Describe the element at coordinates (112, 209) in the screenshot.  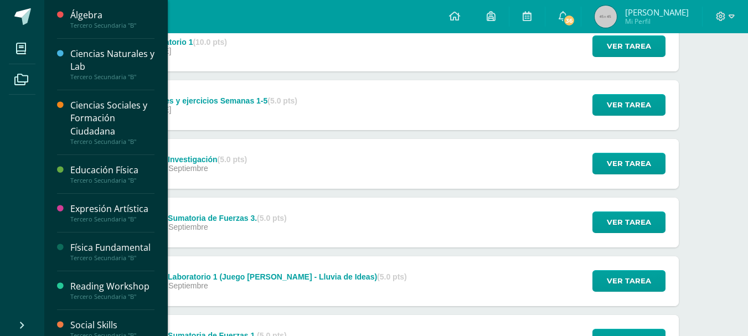
I see `div: Expresión Artística` at that location.